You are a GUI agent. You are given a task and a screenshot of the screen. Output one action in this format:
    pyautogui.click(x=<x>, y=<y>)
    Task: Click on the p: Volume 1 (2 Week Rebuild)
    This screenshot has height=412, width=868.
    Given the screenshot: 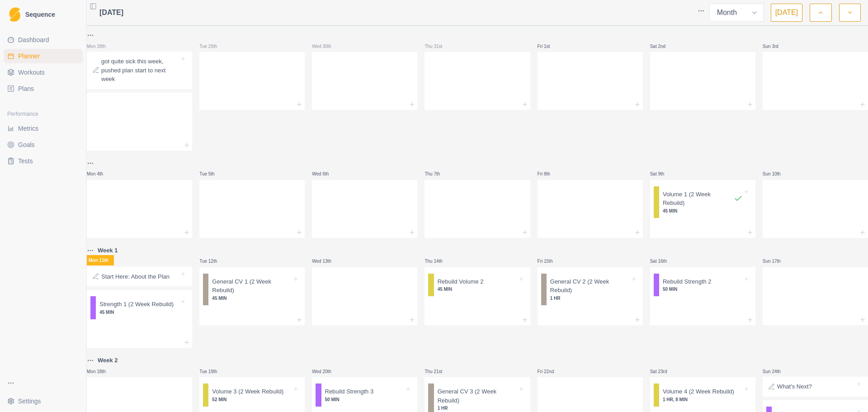 What is the action you would take?
    pyautogui.click(x=698, y=198)
    